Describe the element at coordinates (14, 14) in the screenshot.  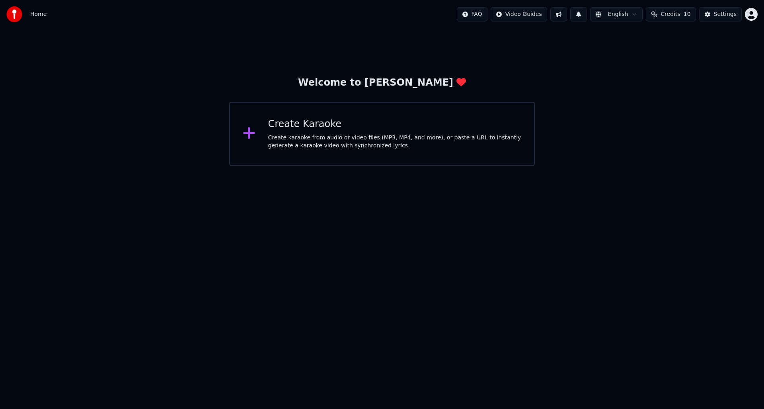
I see `img: youka` at that location.